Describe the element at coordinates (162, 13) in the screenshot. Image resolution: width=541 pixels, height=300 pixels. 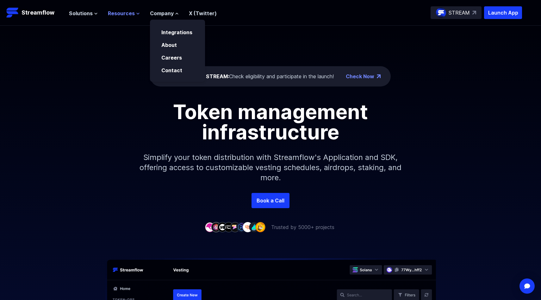
I see `span: Company` at that location.